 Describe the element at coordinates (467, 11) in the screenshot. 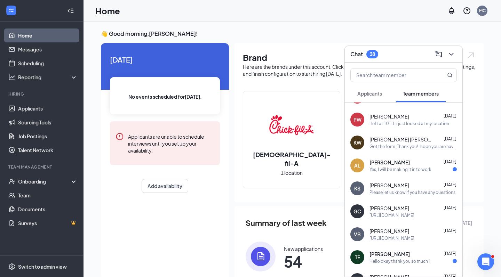

I see `svg: QuestionInfo` at that location.